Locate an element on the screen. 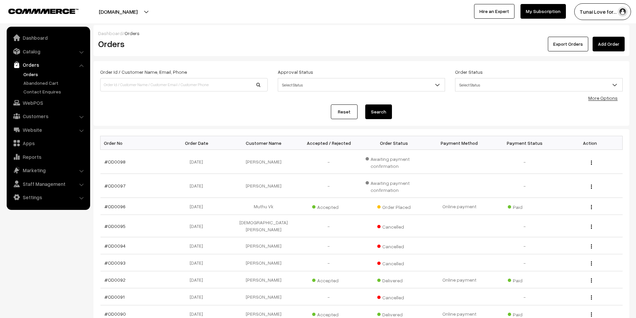 The image size is (636, 318). a: Add Order is located at coordinates (609, 44).